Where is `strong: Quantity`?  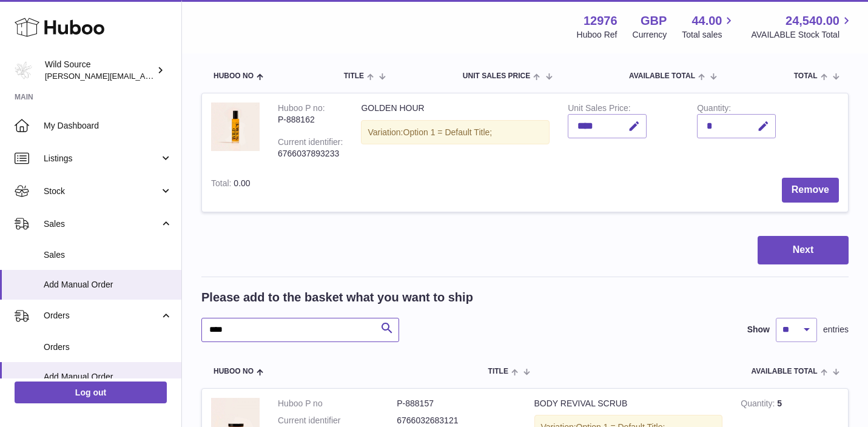
strong: Quantity is located at coordinates (759, 405).